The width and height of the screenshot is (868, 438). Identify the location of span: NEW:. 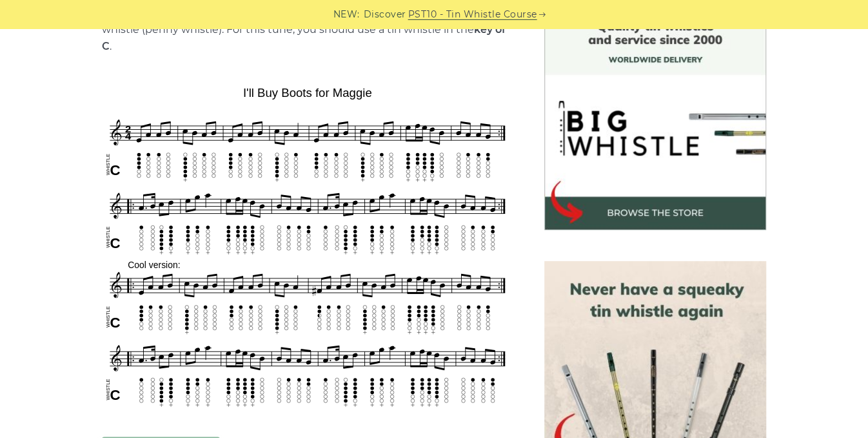
(346, 14).